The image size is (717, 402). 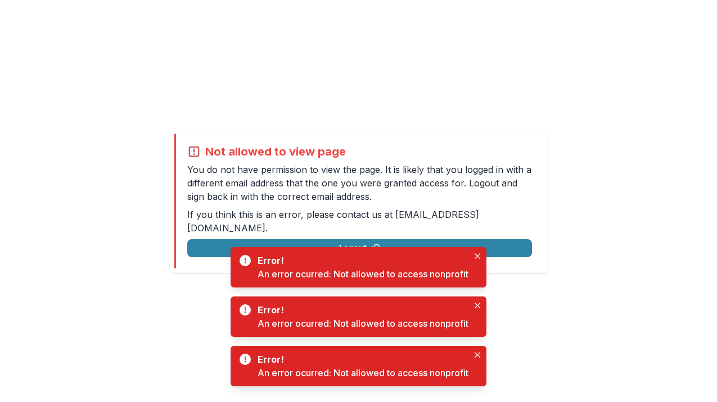 What do you see at coordinates (275, 152) in the screenshot?
I see `h2: Not allowed to view page` at bounding box center [275, 152].